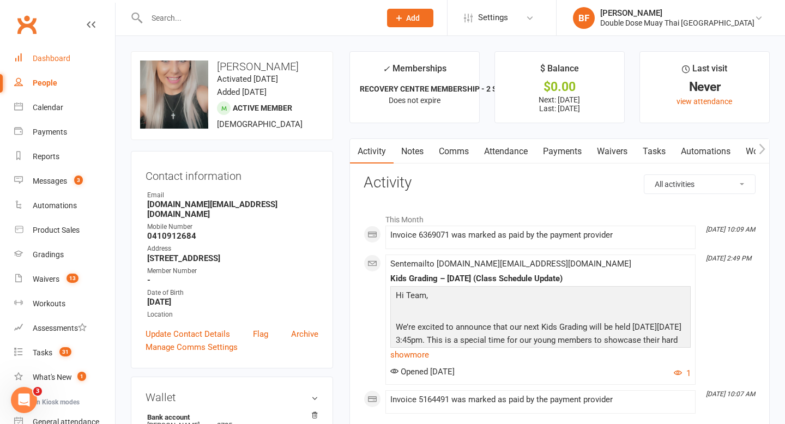 The width and height of the screenshot is (785, 424). I want to click on a: Flag, so click(261, 334).